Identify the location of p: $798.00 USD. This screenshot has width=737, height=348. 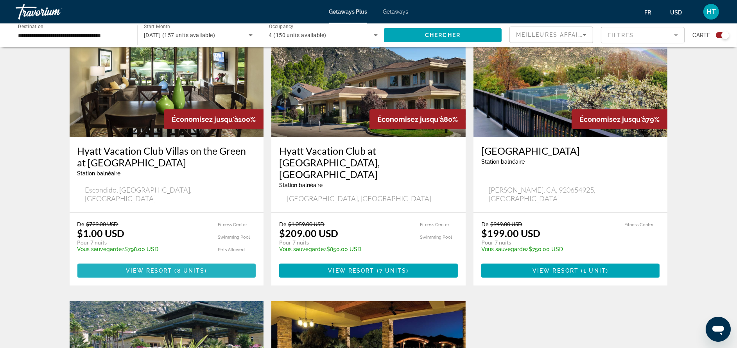
(139, 250).